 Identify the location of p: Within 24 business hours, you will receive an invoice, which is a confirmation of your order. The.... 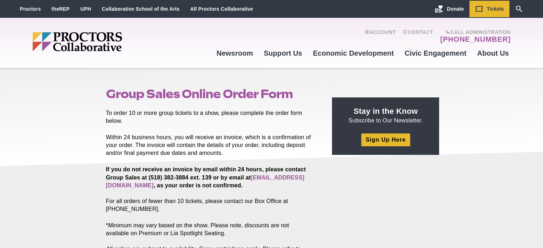
(211, 145).